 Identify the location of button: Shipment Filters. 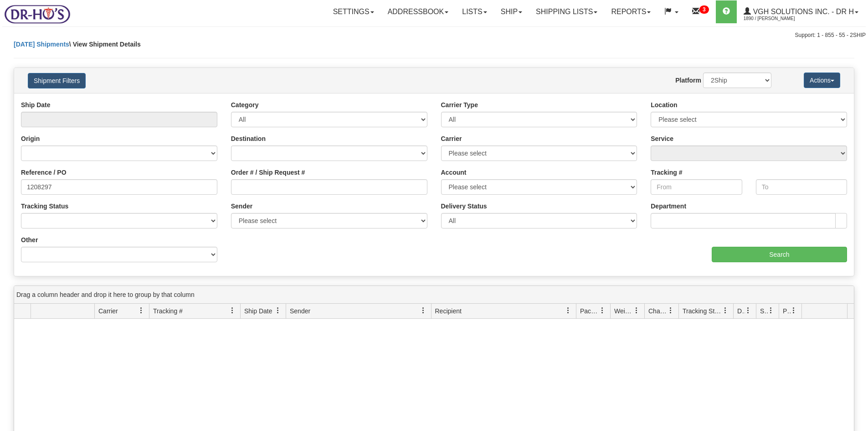
(56, 81).